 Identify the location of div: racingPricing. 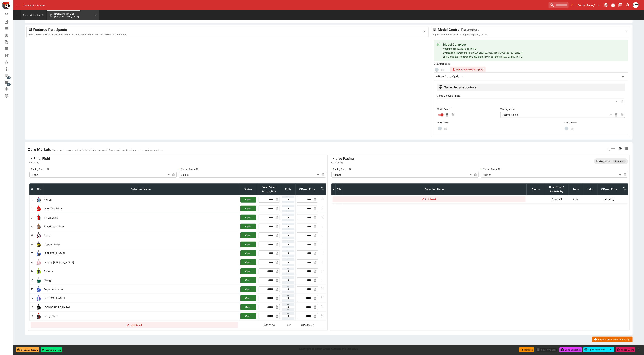
(557, 115).